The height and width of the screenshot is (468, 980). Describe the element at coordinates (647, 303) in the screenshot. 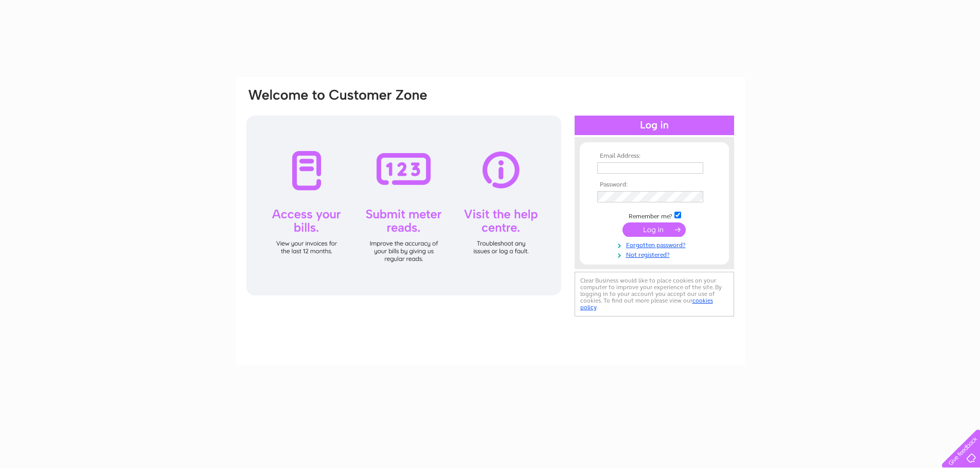

I see `a: cookies policy` at that location.